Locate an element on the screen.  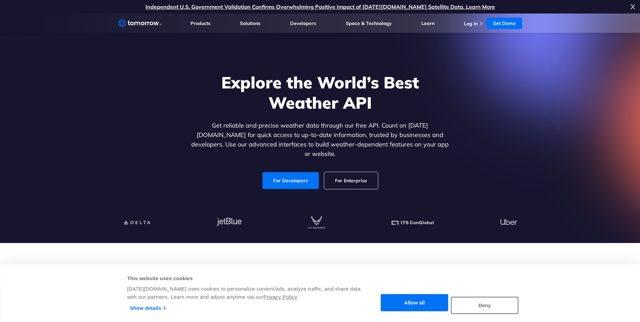
a: Privacy Policy is located at coordinates (280, 297).